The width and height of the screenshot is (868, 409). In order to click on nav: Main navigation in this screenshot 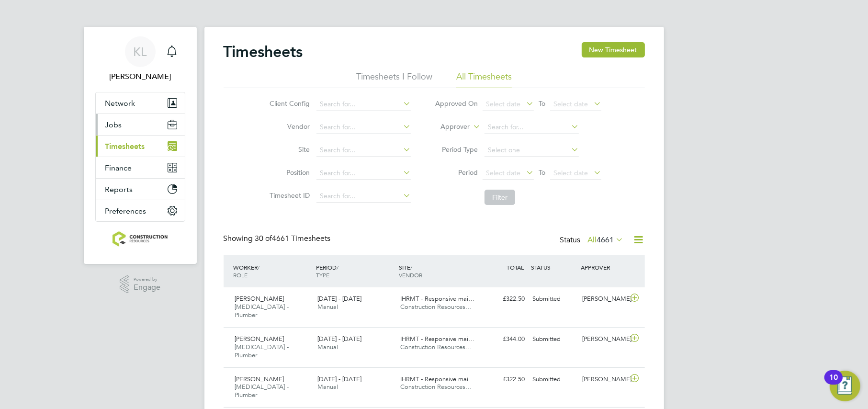, I will do `click(140, 145)`.